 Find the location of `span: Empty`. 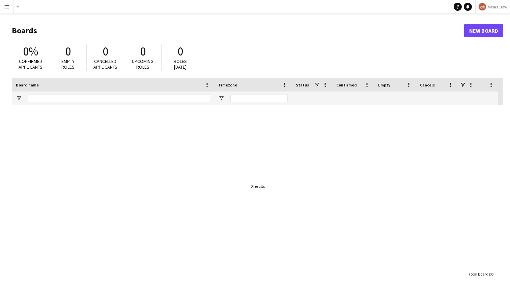

span: Empty is located at coordinates (384, 85).